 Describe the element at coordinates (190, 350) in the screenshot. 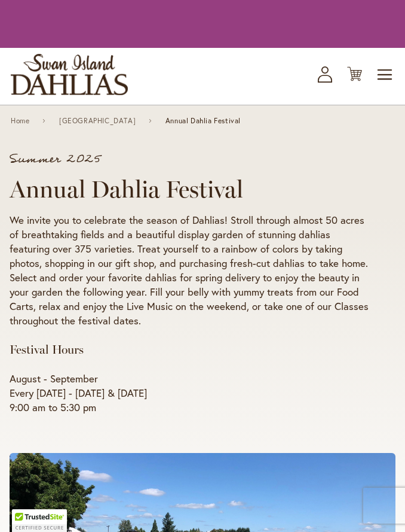

I see `h3: Festival Hours` at that location.